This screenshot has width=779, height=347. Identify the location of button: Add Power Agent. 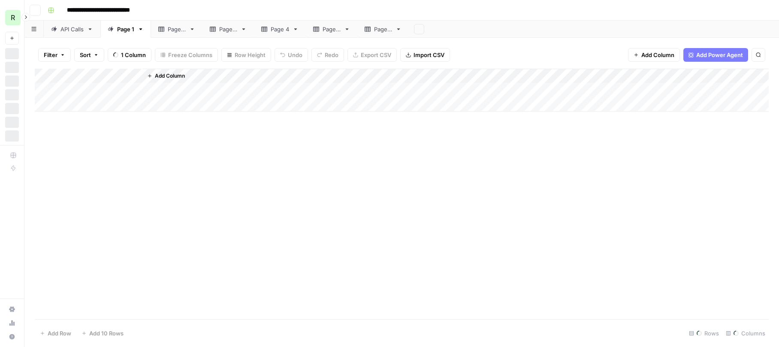
(715, 55).